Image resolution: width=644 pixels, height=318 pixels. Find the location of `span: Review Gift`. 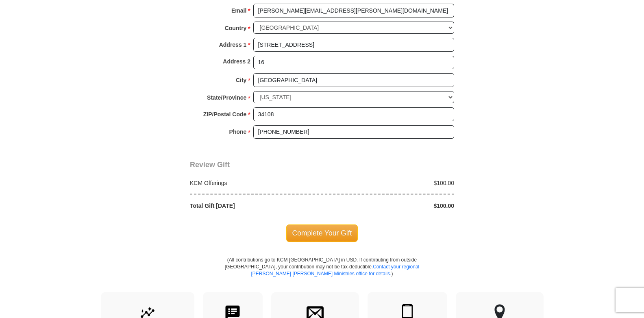

span: Review Gift is located at coordinates (210, 165).